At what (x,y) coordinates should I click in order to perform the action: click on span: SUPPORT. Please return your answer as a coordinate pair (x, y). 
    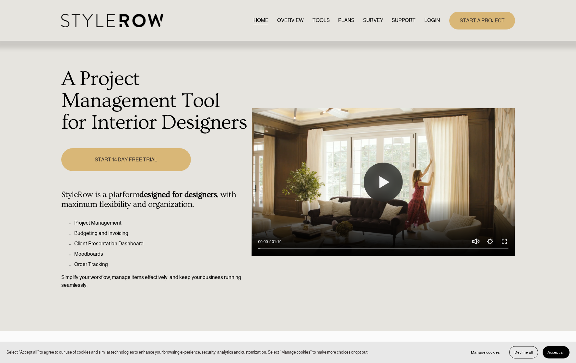
    Looking at the image, I should click on (404, 20).